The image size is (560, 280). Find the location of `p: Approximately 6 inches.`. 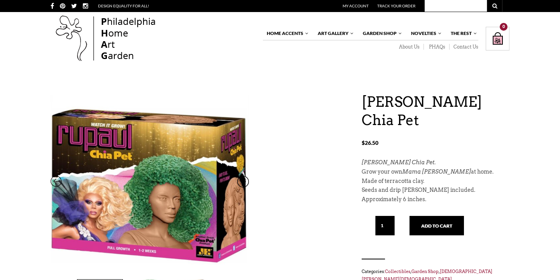

p: Approximately 6 inches. is located at coordinates (435, 200).